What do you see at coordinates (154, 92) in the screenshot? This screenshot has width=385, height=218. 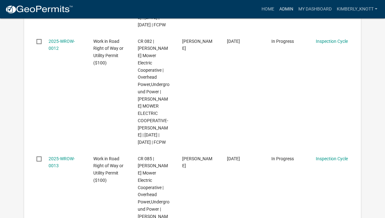 I see `span: CR 082 | Freeborn Mower Electric Cooperative | Overhead Power,Underground Power | FREEBORN MOWER ...` at bounding box center [154, 92].